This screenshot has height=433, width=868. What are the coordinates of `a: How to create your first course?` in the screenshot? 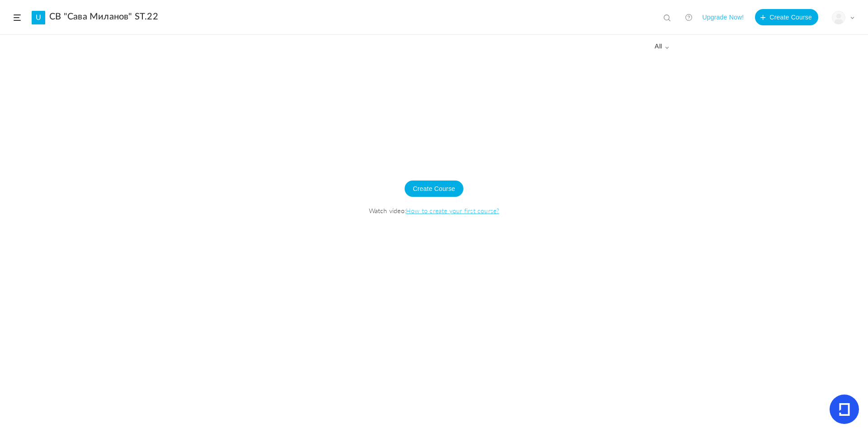 It's located at (452, 210).